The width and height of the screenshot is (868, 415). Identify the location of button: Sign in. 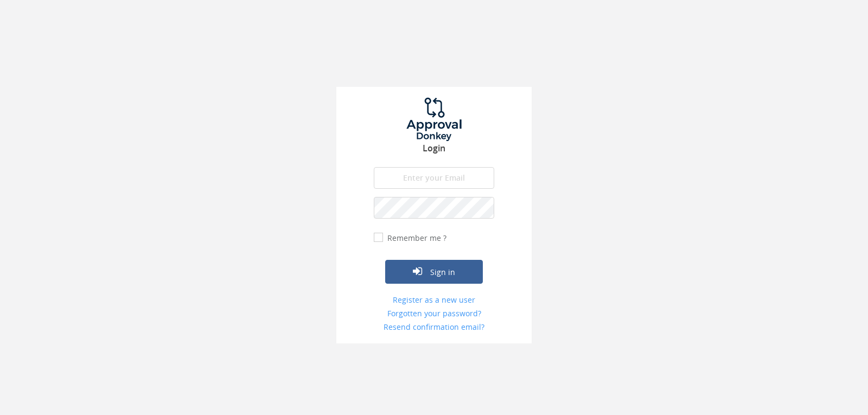
(434, 272).